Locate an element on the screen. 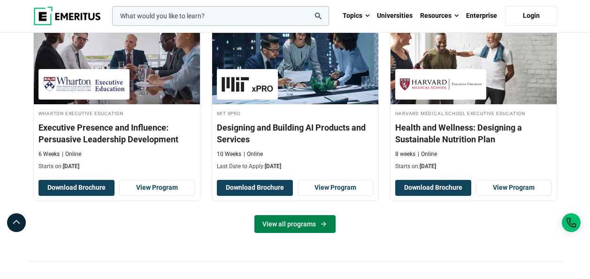 This screenshot has width=590, height=279. p: 10 Weeks is located at coordinates (229, 154).